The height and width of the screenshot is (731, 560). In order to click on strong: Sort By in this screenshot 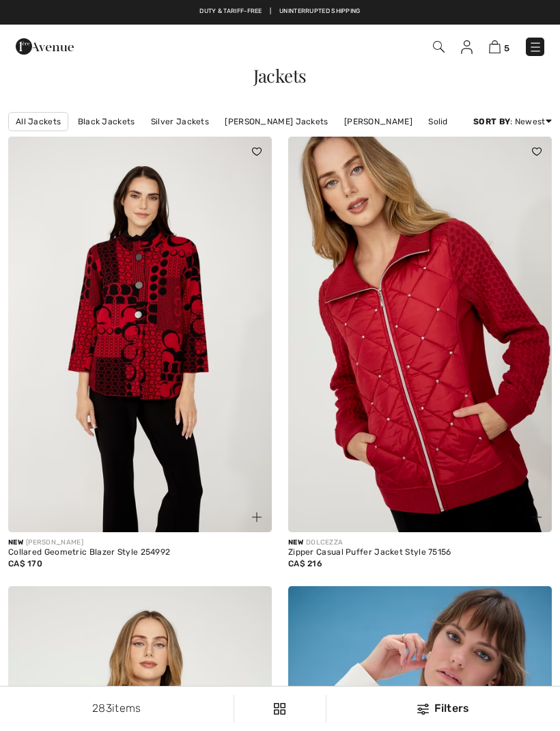, I will do `click(492, 122)`.